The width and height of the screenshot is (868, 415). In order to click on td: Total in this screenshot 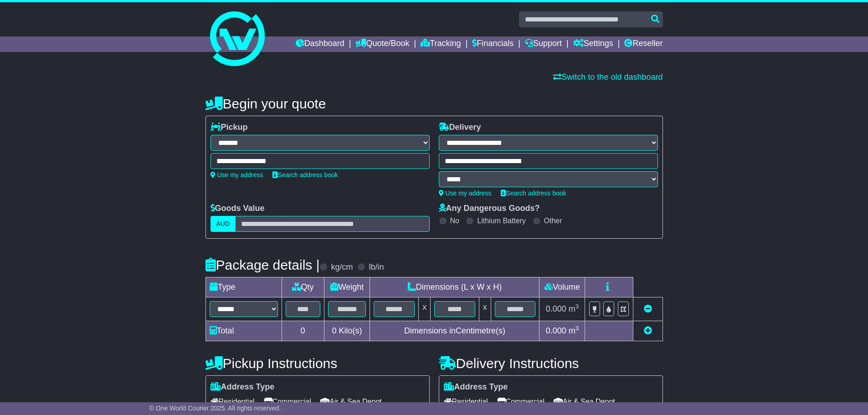, I will do `click(243, 331)`.